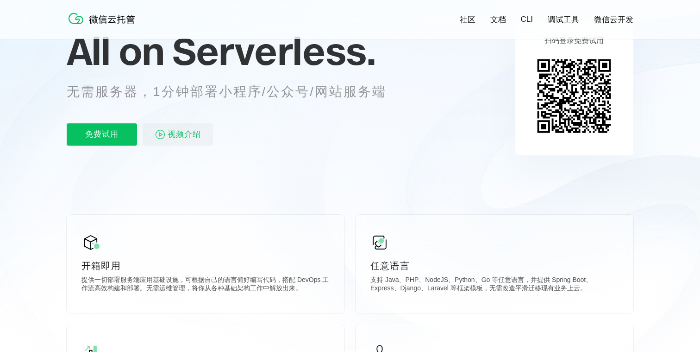  What do you see at coordinates (614, 19) in the screenshot?
I see `a: 微信云开发` at bounding box center [614, 19].